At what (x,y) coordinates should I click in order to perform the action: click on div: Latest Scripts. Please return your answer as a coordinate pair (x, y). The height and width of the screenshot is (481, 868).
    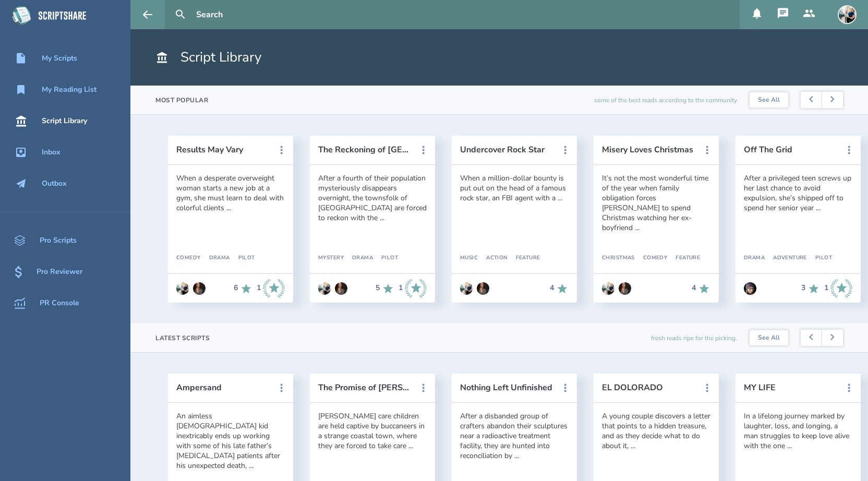
    Looking at the image, I should click on (183, 338).